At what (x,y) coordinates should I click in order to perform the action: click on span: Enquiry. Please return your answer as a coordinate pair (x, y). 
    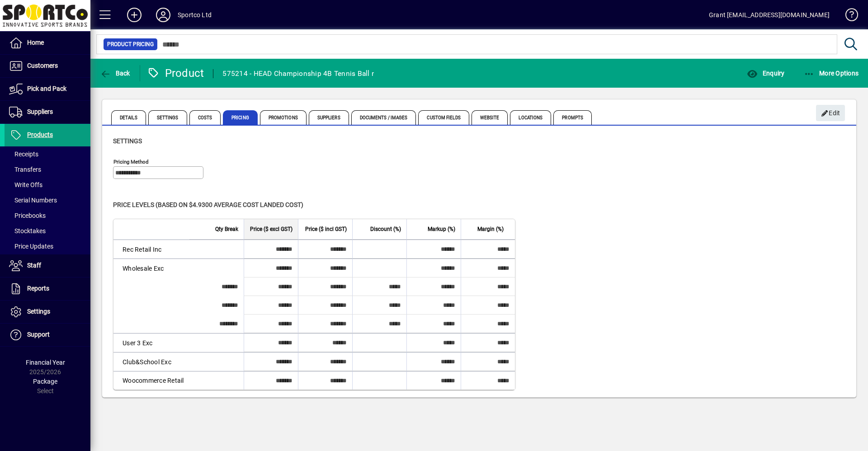
    Looking at the image, I should click on (765, 73).